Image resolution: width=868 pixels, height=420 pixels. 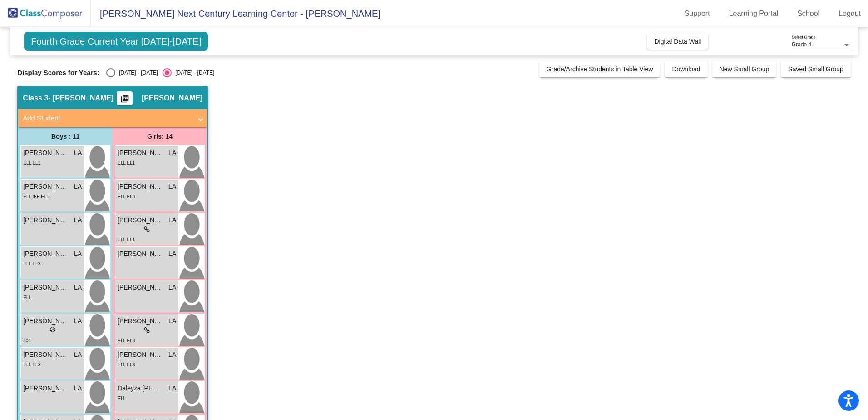 I want to click on span: ELL IEP EL1, so click(x=36, y=196).